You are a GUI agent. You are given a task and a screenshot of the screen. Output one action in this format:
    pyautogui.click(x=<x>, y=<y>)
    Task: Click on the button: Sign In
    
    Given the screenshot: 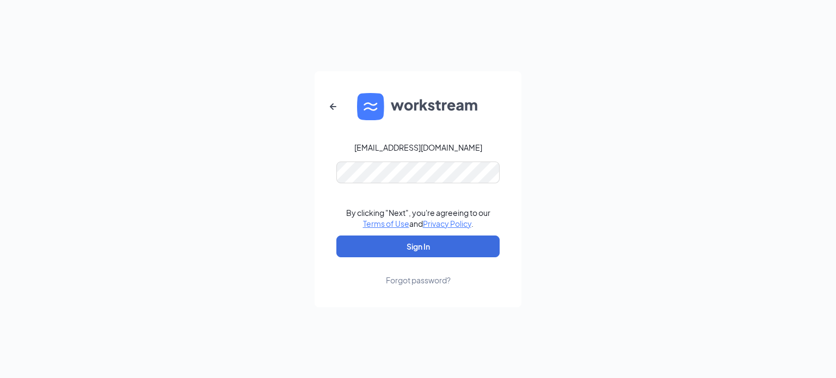 What is the action you would take?
    pyautogui.click(x=418, y=246)
    